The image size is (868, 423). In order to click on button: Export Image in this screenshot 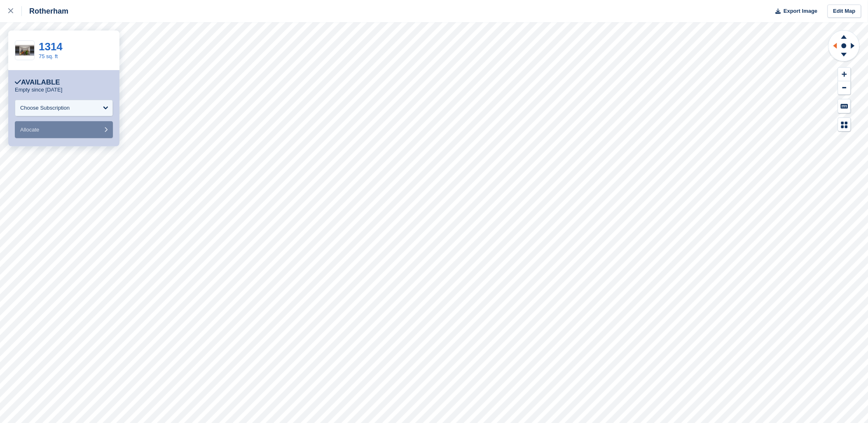, I will do `click(794, 11)`.